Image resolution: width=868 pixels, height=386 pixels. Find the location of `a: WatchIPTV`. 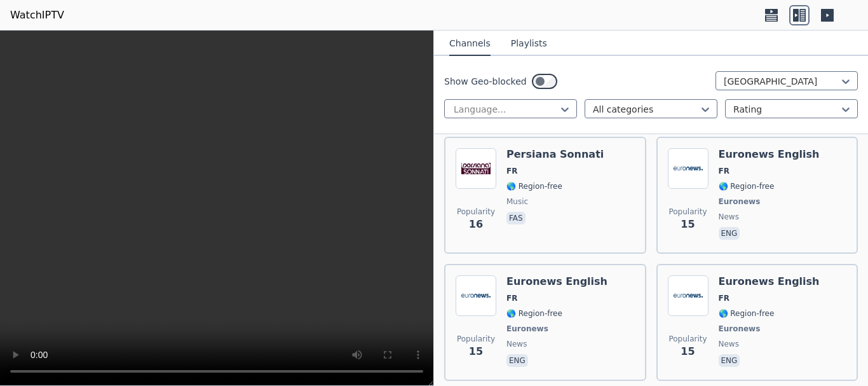

a: WatchIPTV is located at coordinates (37, 15).